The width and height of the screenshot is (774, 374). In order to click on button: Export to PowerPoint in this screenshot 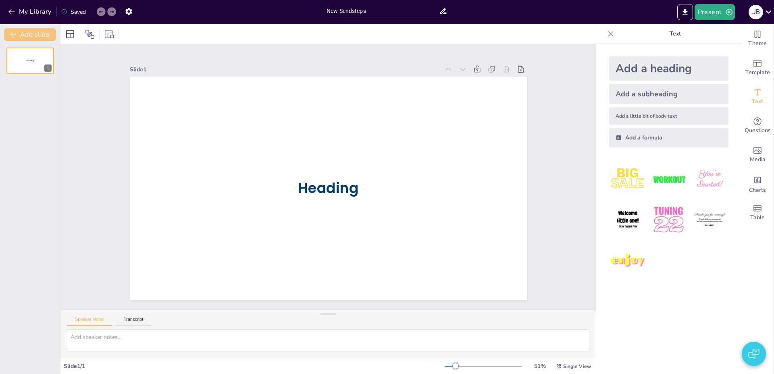, I will do `click(685, 12)`.